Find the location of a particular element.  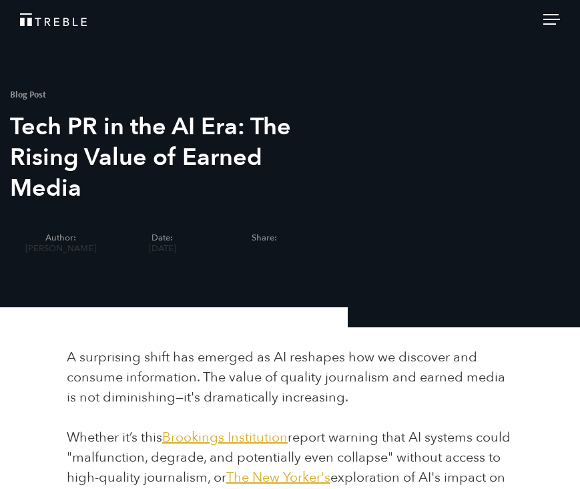

mark: Blog Post is located at coordinates (28, 94).